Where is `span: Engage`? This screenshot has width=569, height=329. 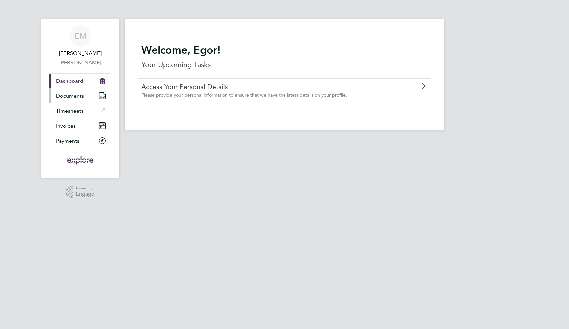 span: Engage is located at coordinates (85, 194).